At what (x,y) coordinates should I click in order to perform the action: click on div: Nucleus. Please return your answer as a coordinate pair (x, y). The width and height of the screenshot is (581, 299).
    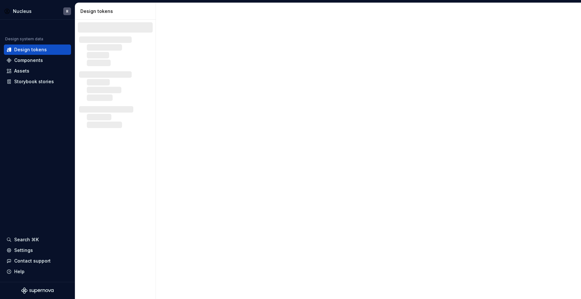
    Looking at the image, I should click on (22, 11).